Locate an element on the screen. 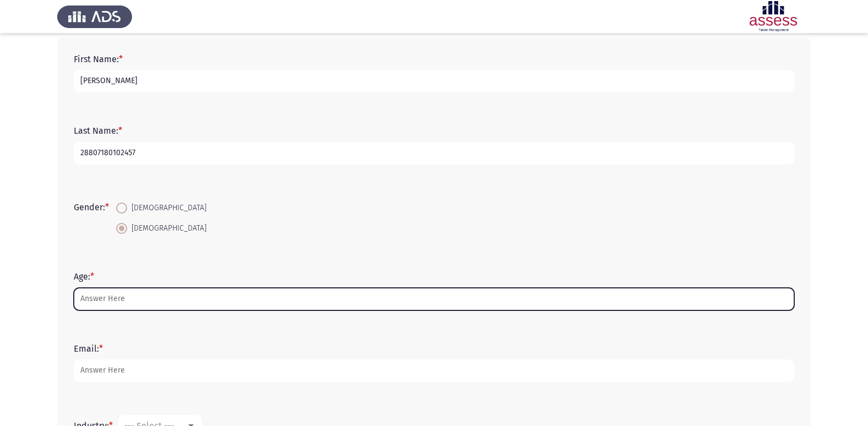 This screenshot has height=426, width=868. img: Assessment logo of OCM R1 ASSESS is located at coordinates (773, 16).